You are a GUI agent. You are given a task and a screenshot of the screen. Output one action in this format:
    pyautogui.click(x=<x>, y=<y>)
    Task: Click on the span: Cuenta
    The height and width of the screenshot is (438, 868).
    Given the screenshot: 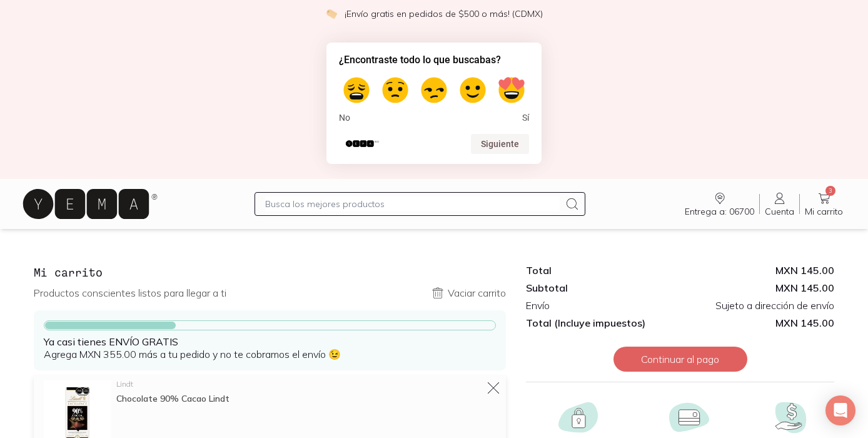 What is the action you would take?
    pyautogui.click(x=779, y=212)
    